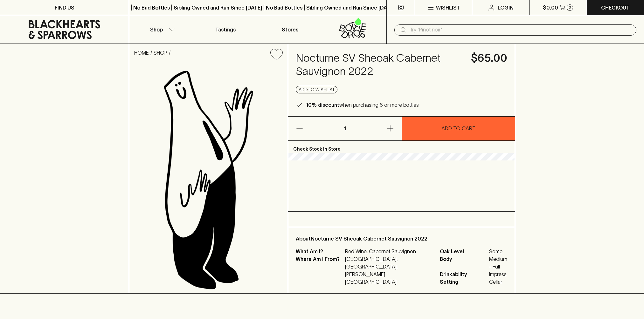 This screenshot has height=319, width=644. I want to click on p: Tastings, so click(226, 30).